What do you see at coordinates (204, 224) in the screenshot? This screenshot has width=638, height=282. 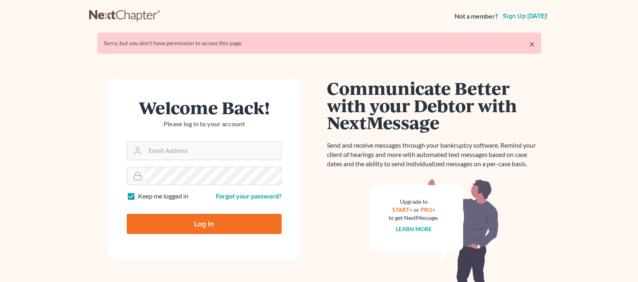 I see `input: Log In` at bounding box center [204, 224].